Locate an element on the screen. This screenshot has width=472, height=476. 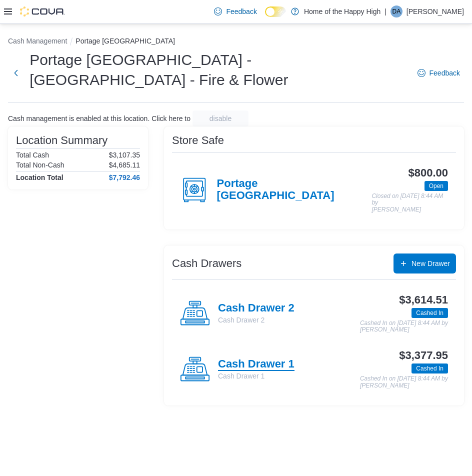
h6: Total Non-Cash is located at coordinates (40, 165).